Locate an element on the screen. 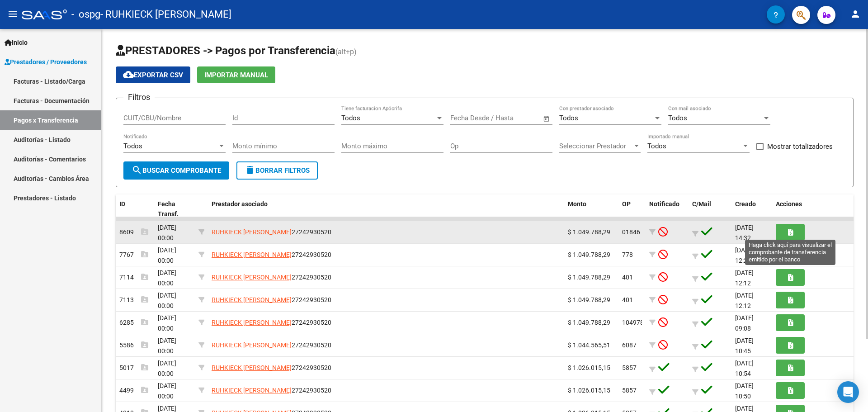  span: 5586 is located at coordinates (134, 346).